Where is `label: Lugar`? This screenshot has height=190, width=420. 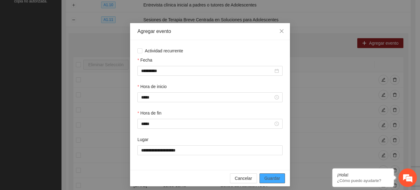 label: Lugar is located at coordinates (143, 139).